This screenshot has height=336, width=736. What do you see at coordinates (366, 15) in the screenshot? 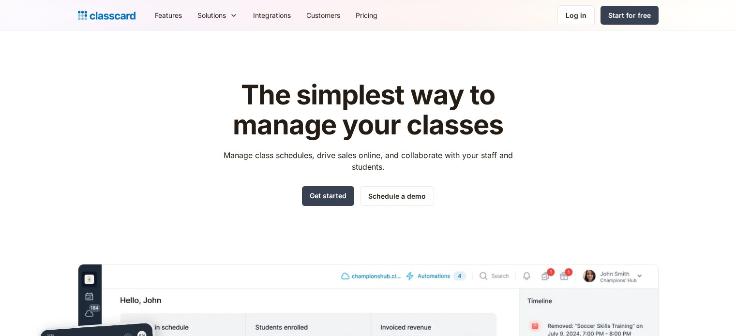
I see `a: Pricing` at bounding box center [366, 15].